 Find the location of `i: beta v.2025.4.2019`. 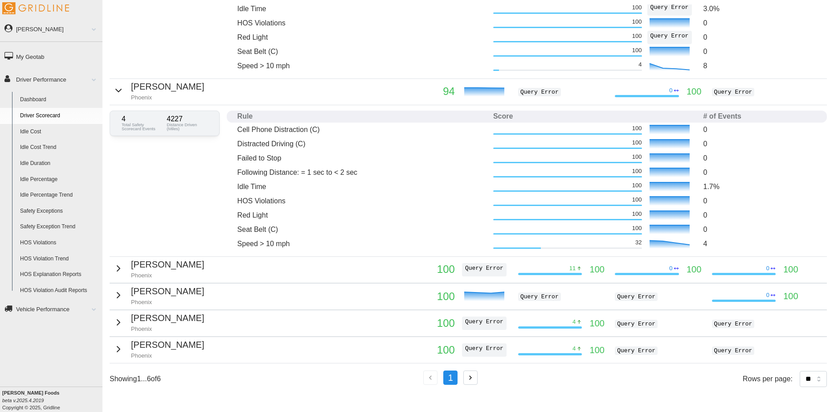

i: beta v.2025.4.2019 is located at coordinates (23, 400).